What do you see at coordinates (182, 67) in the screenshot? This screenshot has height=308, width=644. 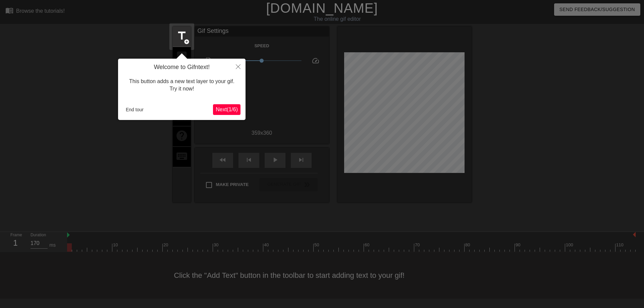 I see `h4: Welcome to Gifntext!` at bounding box center [182, 67].